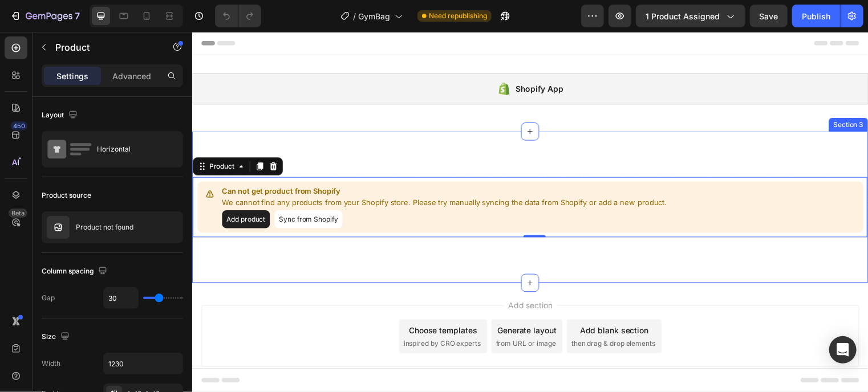 This screenshot has width=868, height=392. I want to click on p: Can not get product from Shopify, so click(256, 161).